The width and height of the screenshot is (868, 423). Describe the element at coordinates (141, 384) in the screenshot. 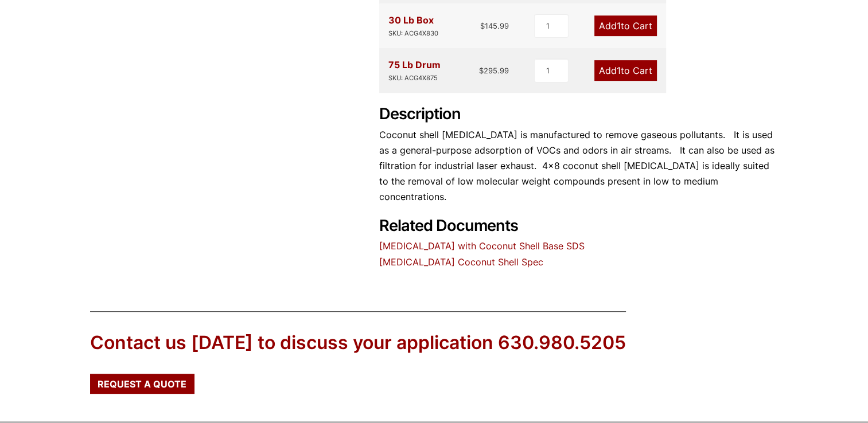

I see `span: Request a Quote` at that location.